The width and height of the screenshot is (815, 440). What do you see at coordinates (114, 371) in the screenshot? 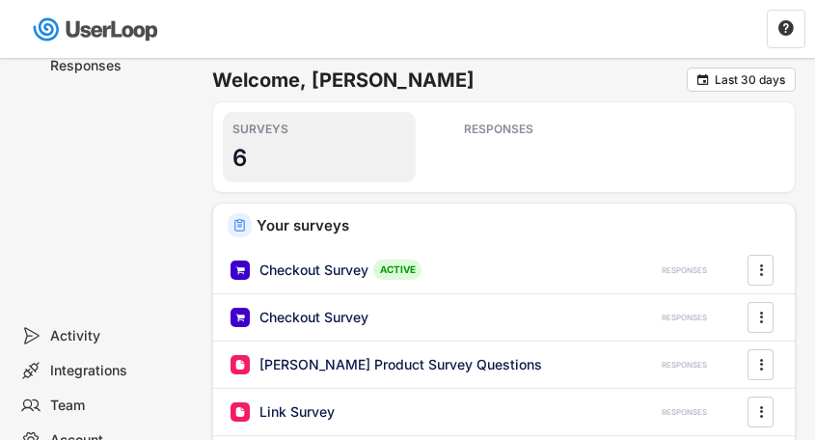
I see `div: Integrations` at bounding box center [114, 371].